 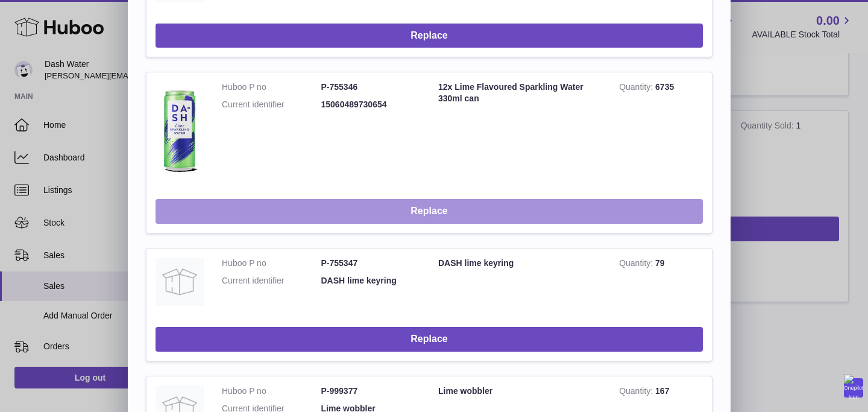 What do you see at coordinates (660, 283) in the screenshot?
I see `td: 79` at bounding box center [660, 283].